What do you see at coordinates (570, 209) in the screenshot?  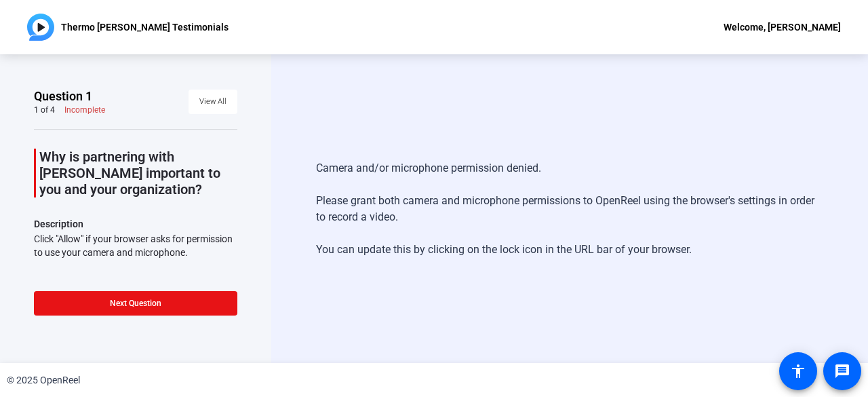 I see `div: Camera and/or microphone permission denied. Please grant both camera and microphone permissions t...` at bounding box center [570, 209].